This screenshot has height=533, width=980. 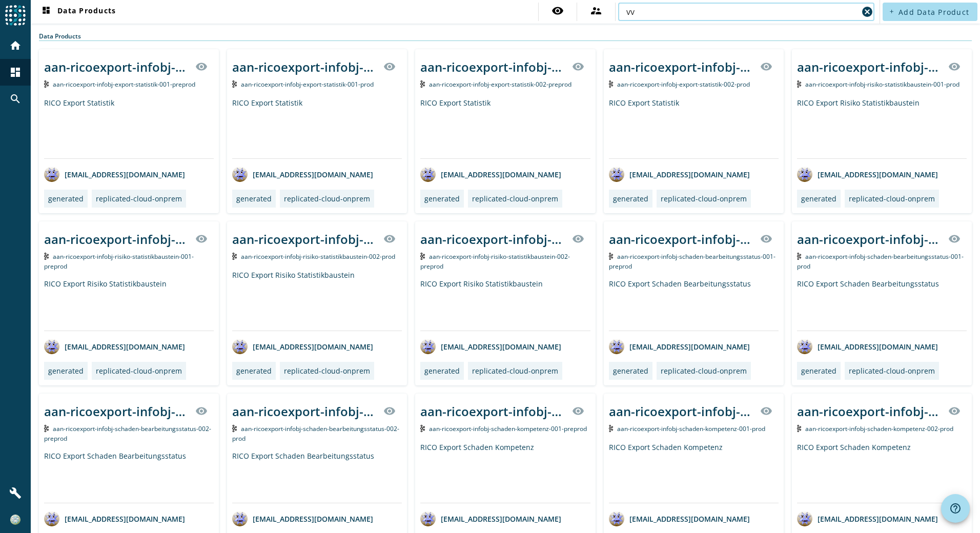 I want to click on span: Kafka Topic: aan-ricoexport-infobj-risiko-statistikbaustein-001-prod, so click(x=882, y=84).